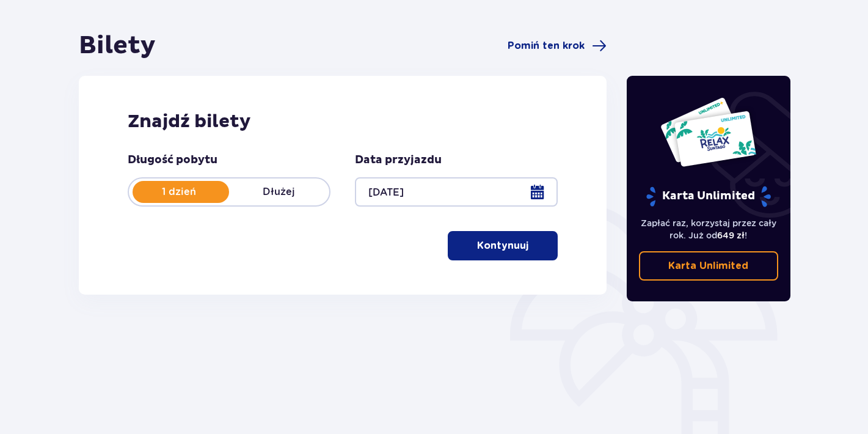  Describe the element at coordinates (557, 46) in the screenshot. I see `a: Pomiń ten krok` at that location.